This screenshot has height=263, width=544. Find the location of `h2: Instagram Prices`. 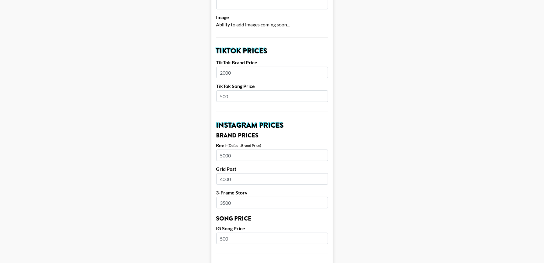

h2: Instagram Prices is located at coordinates (272, 125).